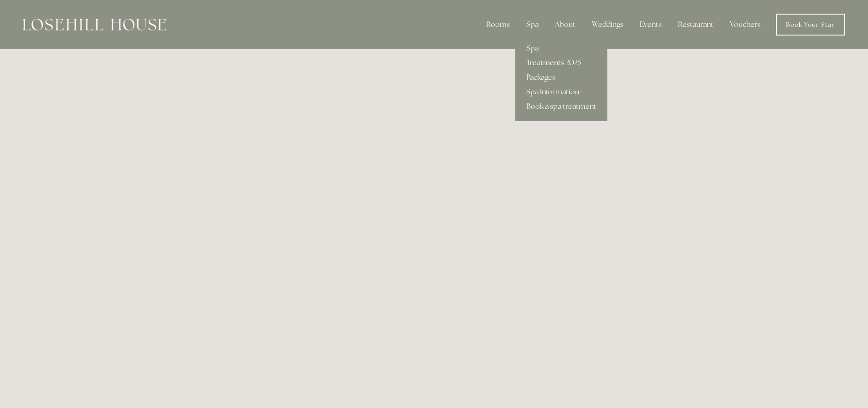  Describe the element at coordinates (94, 24) in the screenshot. I see `img: Losehill House` at that location.